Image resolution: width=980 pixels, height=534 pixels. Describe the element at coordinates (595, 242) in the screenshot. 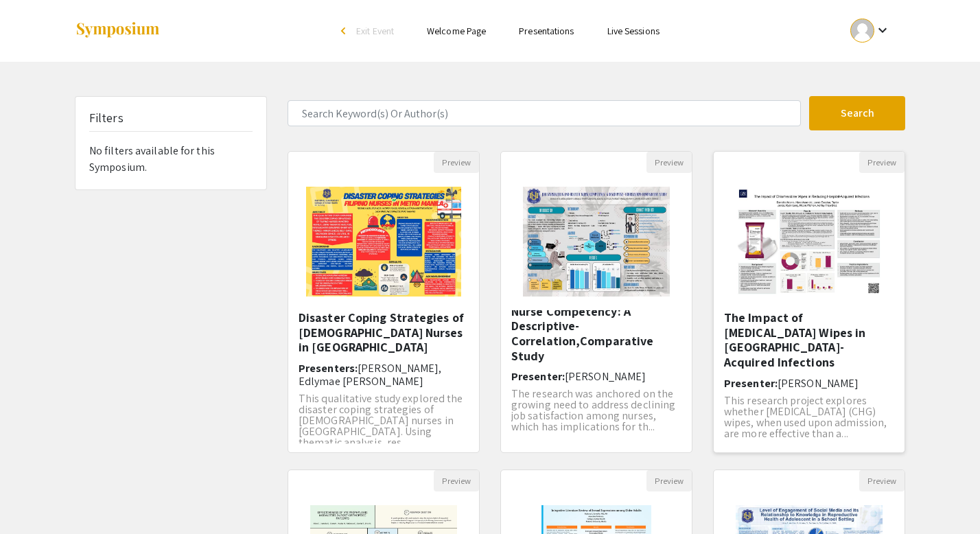

I see `img: <p>Job Satisfaction and Holistic Nurse Competency: A Descriptive-Correlation,</p><p>Comparative S...` at that location.